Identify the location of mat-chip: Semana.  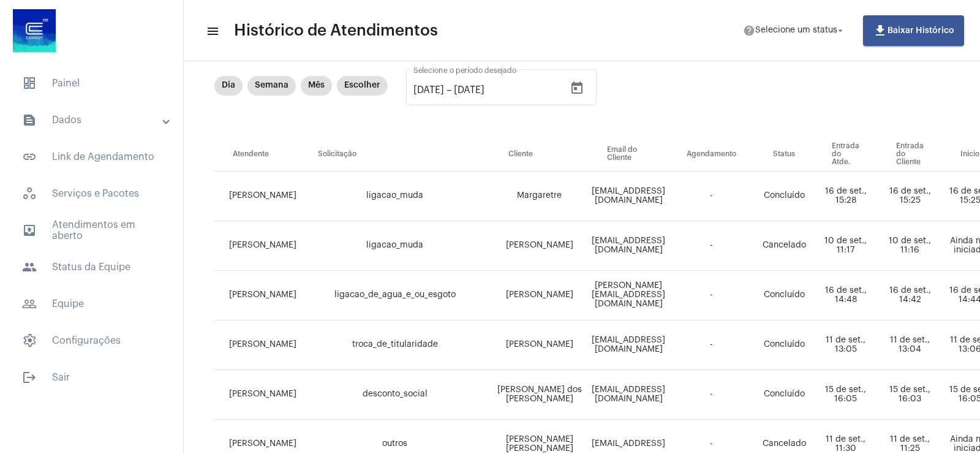
(271, 86).